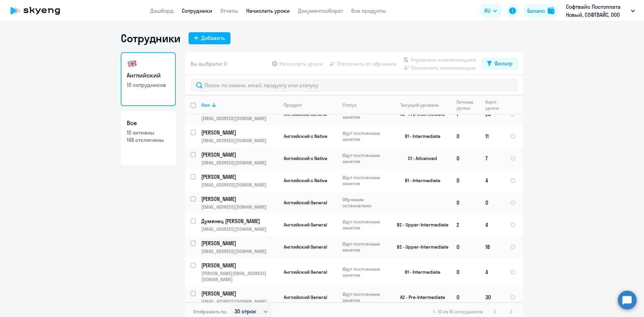 This screenshot has height=317, width=644. Describe the element at coordinates (536, 11) in the screenshot. I see `div: Баланс` at that location.